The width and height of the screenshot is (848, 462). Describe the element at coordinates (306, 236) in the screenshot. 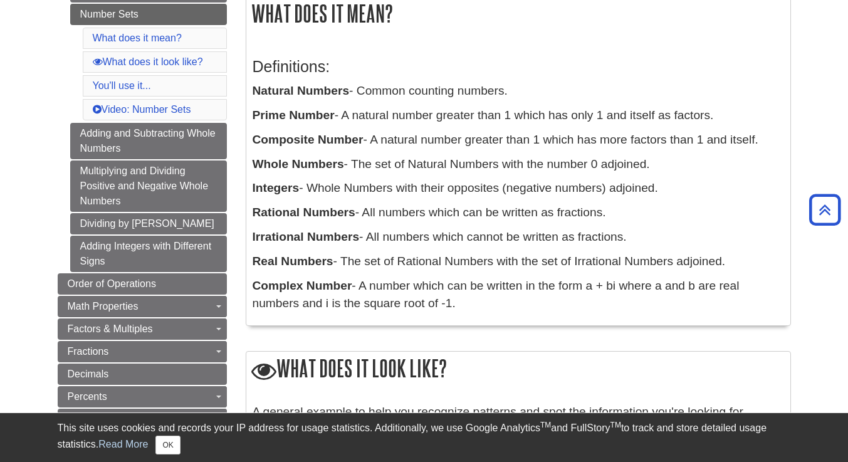

I see `b: Irrational Numbers` at that location.